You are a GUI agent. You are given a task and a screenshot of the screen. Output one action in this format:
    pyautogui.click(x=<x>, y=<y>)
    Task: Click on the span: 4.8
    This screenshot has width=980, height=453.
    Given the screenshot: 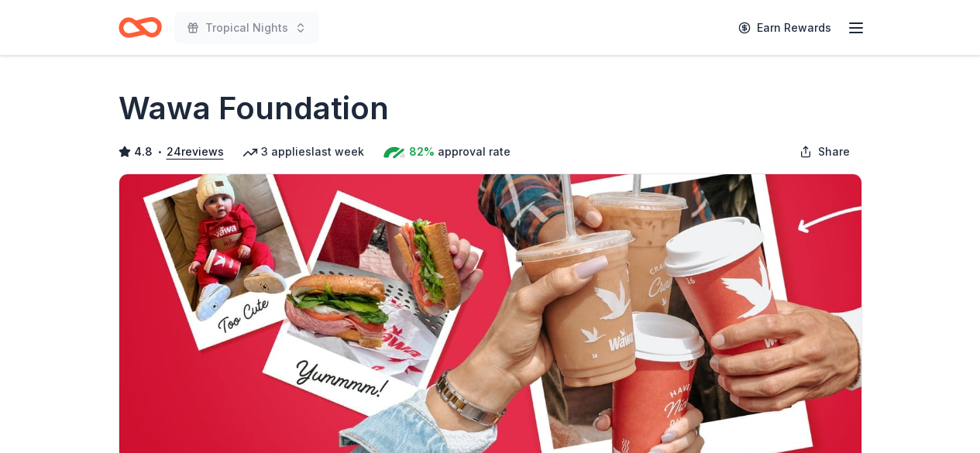 What is the action you would take?
    pyautogui.click(x=143, y=152)
    